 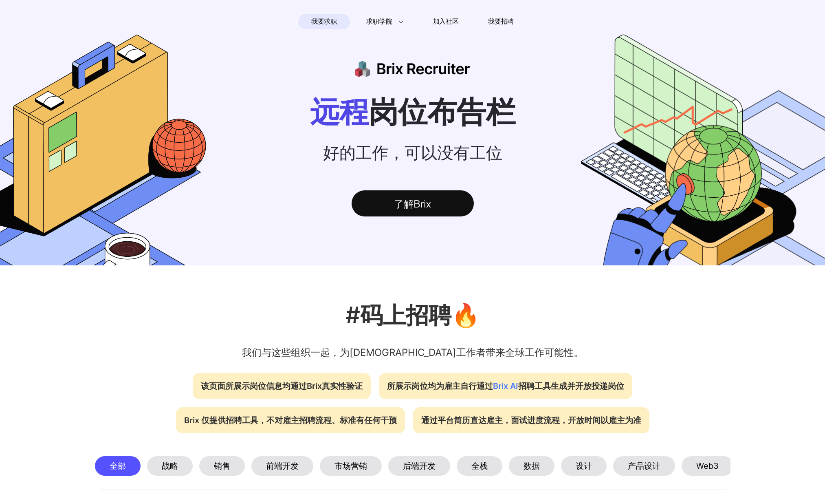 I want to click on div: 战略, so click(x=170, y=466).